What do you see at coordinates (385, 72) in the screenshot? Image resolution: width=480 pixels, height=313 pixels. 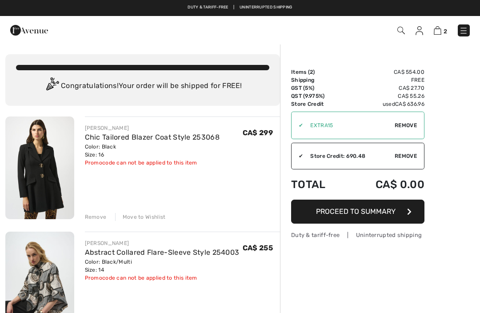 I see `td: CA$ 554.00` at bounding box center [385, 72].